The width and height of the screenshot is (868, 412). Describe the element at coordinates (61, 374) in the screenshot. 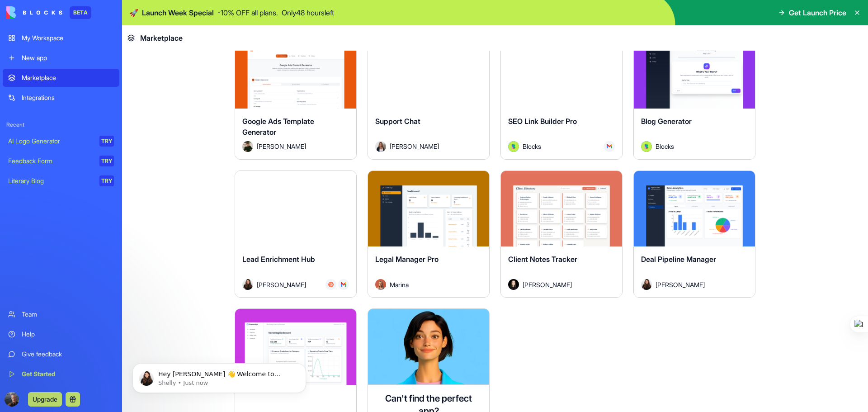

I see `a: Get Started` at that location.